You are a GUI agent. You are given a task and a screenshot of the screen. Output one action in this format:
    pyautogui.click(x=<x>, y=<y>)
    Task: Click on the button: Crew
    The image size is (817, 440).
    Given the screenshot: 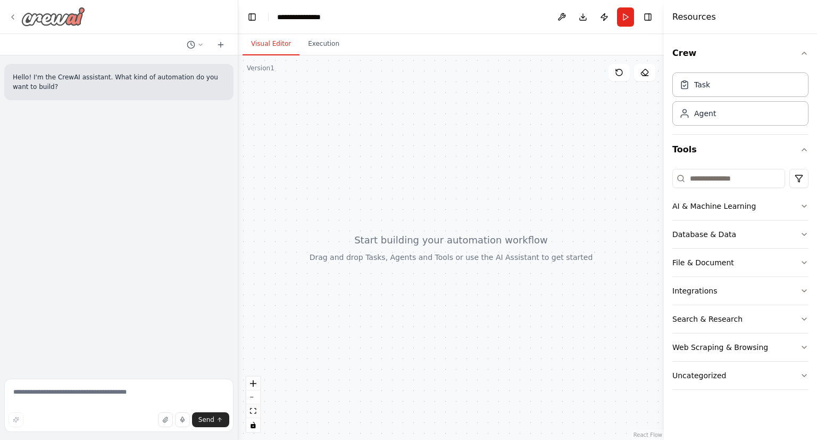 What is the action you would take?
    pyautogui.click(x=741, y=53)
    